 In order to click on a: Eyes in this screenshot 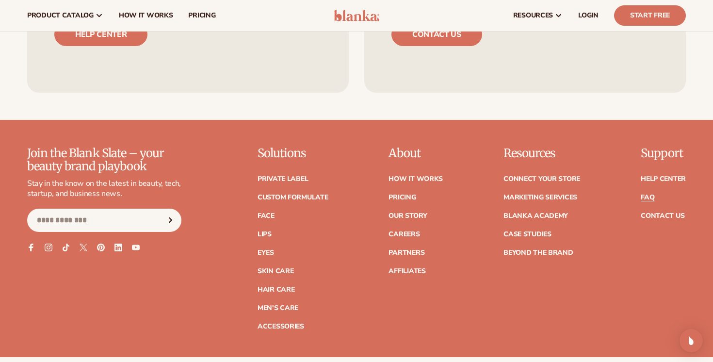, I will do `click(266, 253)`.